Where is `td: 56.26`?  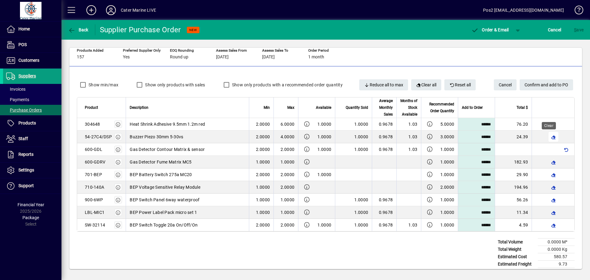
td: 56.26 is located at coordinates (514, 200).